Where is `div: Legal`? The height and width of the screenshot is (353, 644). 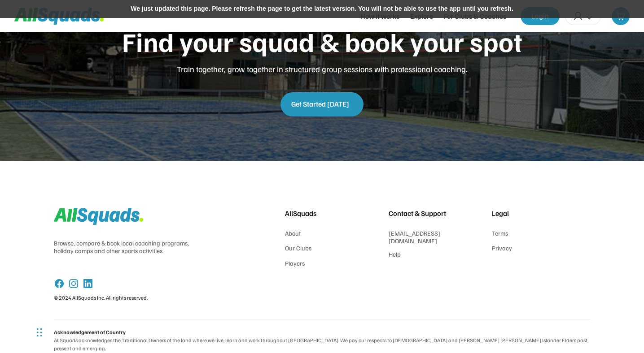 div: Legal is located at coordinates (500, 213).